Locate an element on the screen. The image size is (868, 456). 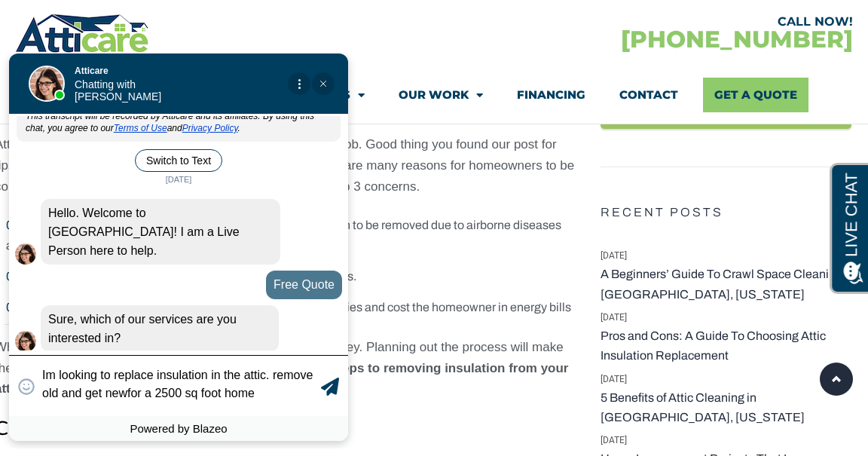
a: Privacy Policy is located at coordinates (211, 75).